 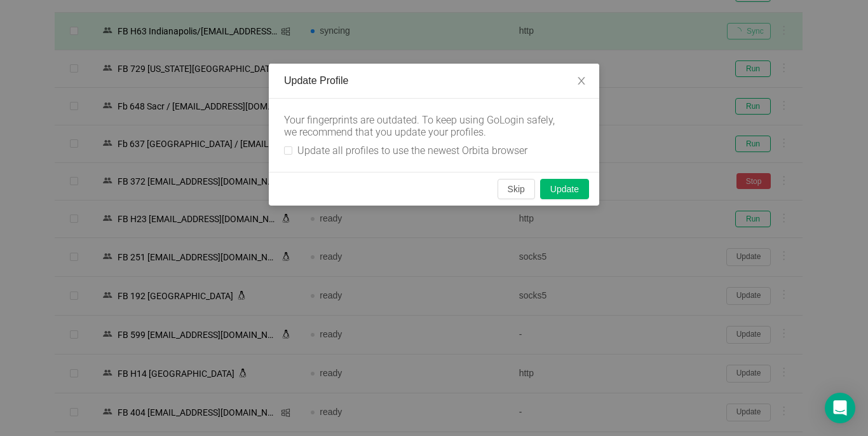 What do you see at coordinates (582, 81) in the screenshot?
I see `i: icon: close` at bounding box center [582, 81].